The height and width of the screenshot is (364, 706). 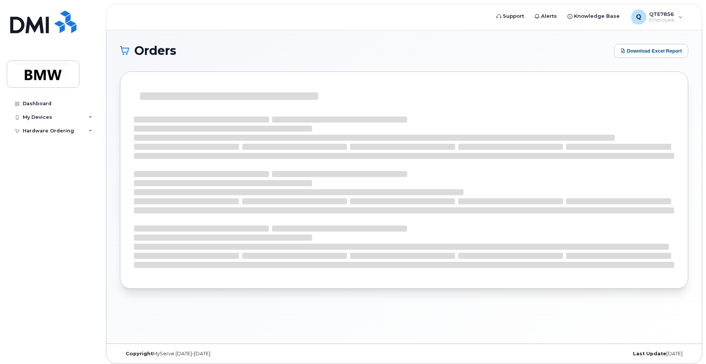 I want to click on span: Orders, so click(x=155, y=51).